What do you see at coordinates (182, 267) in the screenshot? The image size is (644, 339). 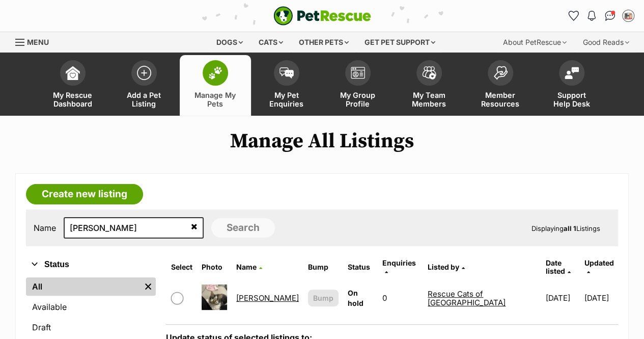 I see `th: Select` at bounding box center [182, 267].